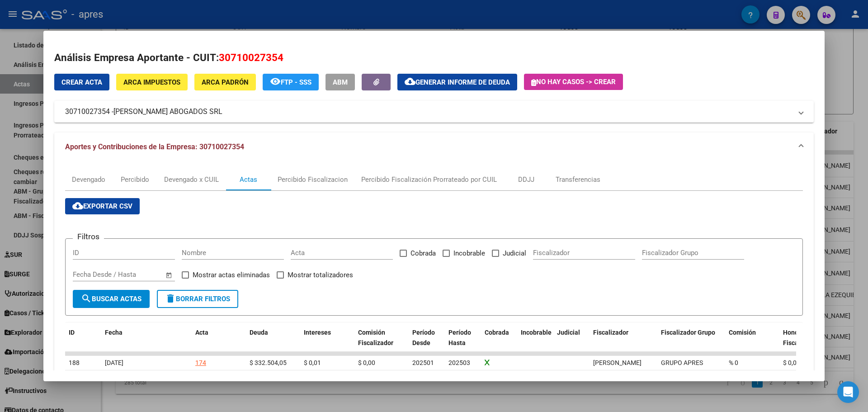 The image size is (868, 412). What do you see at coordinates (269, 363) in the screenshot?
I see `span: $ 332.504,05` at bounding box center [269, 363].